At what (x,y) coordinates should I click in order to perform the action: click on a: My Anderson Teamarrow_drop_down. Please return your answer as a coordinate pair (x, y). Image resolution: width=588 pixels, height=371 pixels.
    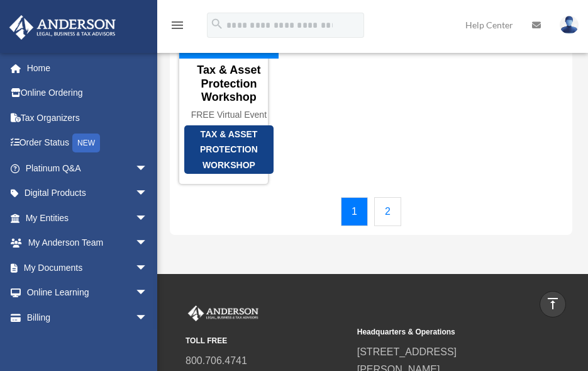
    Looking at the image, I should click on (87, 243).